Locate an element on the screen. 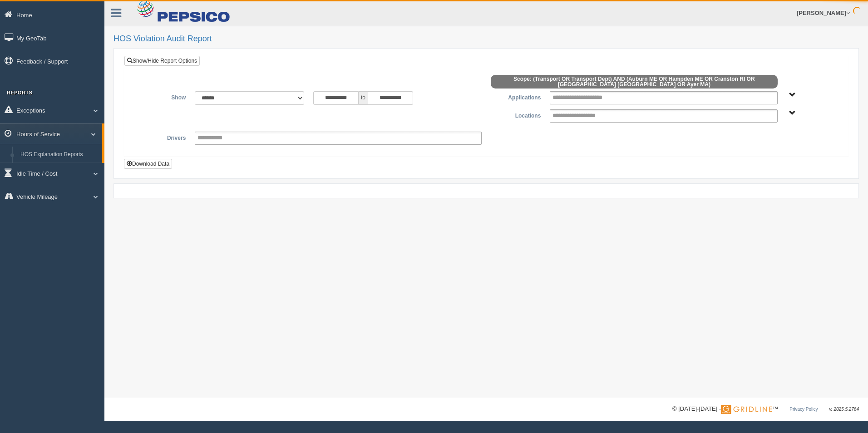 The image size is (868, 433). span: Scope: (Transport OR Transport Dept) AND (Auburn ME OR Hampden ME OR Cranston RI OR [GEOGRAPHIC_D... is located at coordinates (634, 82).